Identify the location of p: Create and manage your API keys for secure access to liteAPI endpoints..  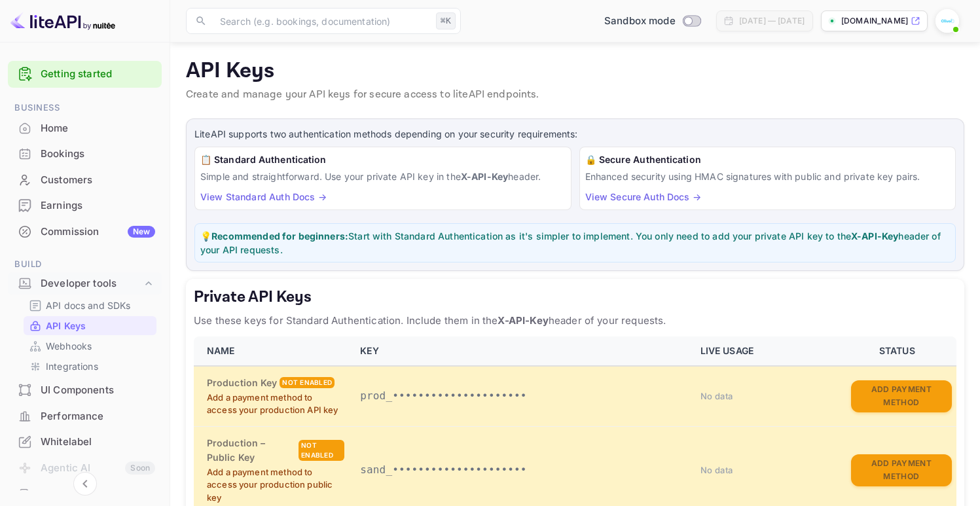
(575, 95).